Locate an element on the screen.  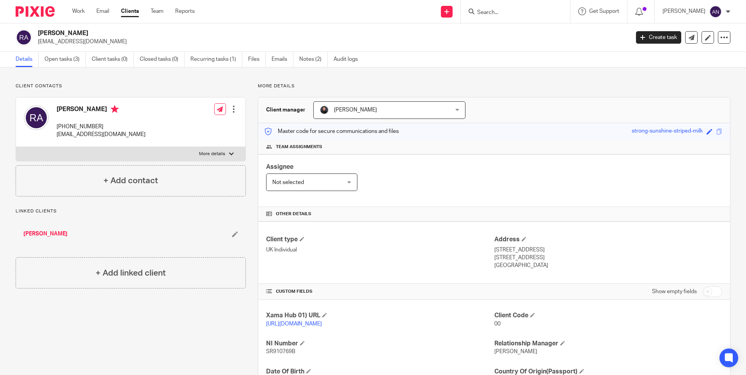
span: 00 is located at coordinates (498, 324).